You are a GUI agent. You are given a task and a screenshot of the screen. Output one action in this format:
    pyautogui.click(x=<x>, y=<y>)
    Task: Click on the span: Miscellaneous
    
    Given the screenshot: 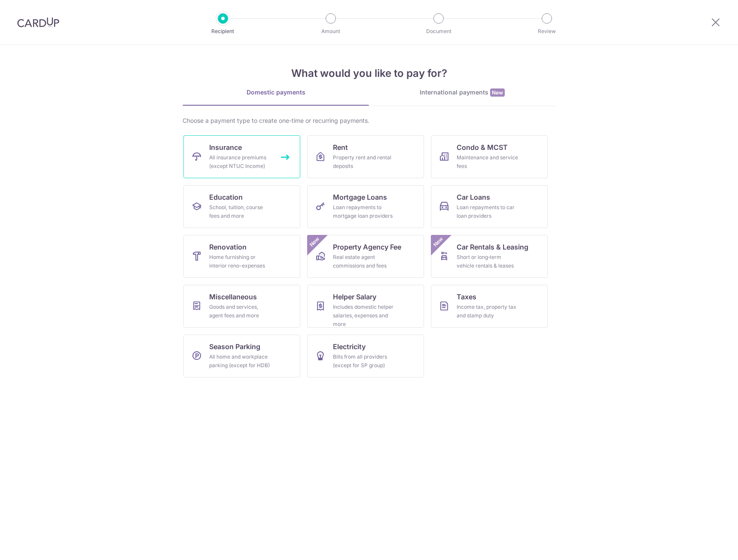 What is the action you would take?
    pyautogui.click(x=233, y=296)
    